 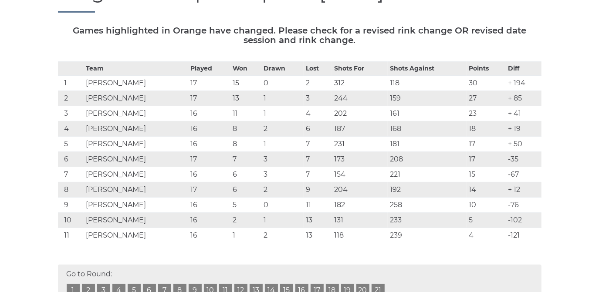 What do you see at coordinates (486, 83) in the screenshot?
I see `td: 30` at bounding box center [486, 83].